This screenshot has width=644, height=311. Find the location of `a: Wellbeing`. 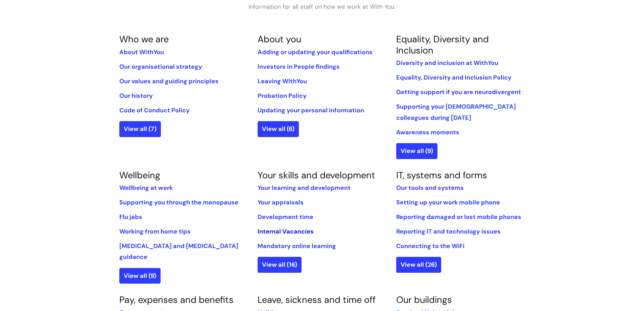

a: Wellbeing is located at coordinates (140, 175).